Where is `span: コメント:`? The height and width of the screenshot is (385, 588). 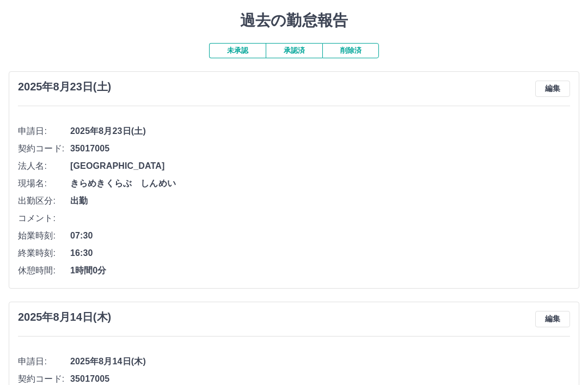
span: コメント: is located at coordinates (44, 219).